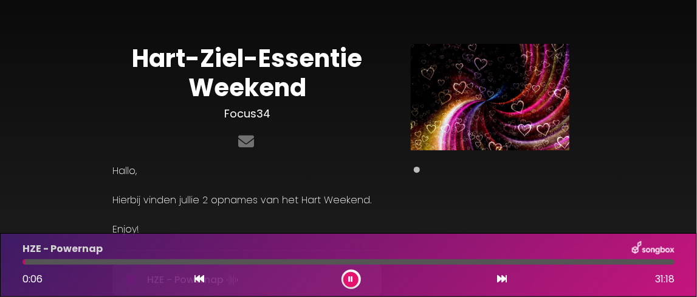 The width and height of the screenshot is (697, 297). I want to click on span: 0:06, so click(32, 278).